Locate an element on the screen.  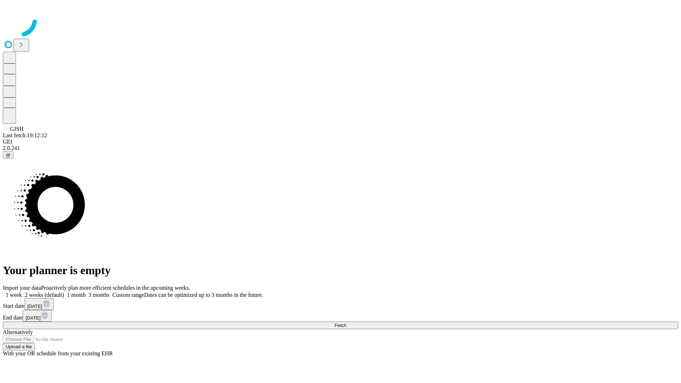
span: 1 month is located at coordinates (76, 295).